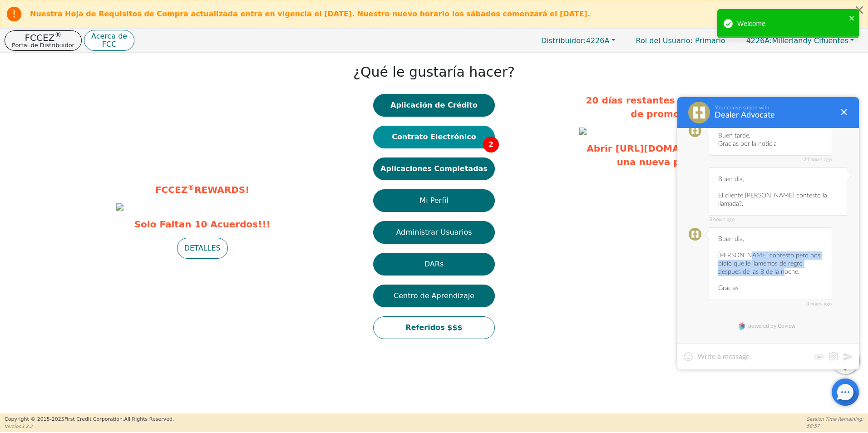 The image size is (868, 433). What do you see at coordinates (583, 131) in the screenshot?
I see `img: 805dcf67-711e-4c43-993f-64815e226ec1` at bounding box center [583, 131].